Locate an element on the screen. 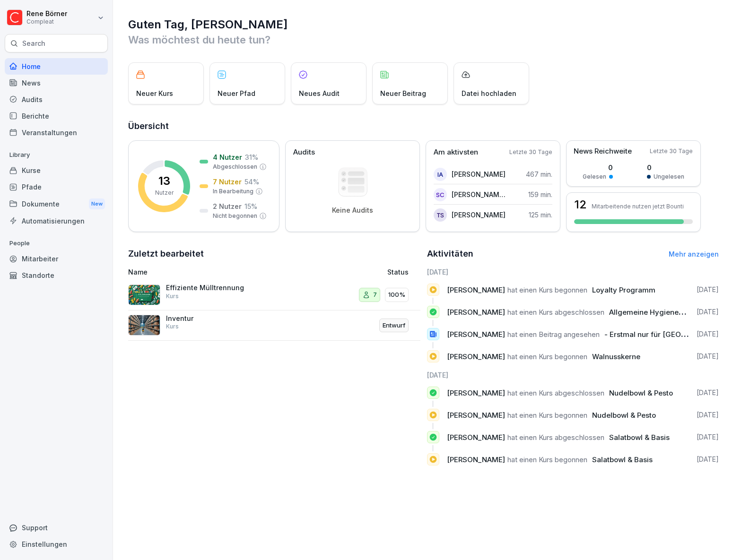 Image resolution: width=733 pixels, height=560 pixels. span: Salatbowl & Basis is located at coordinates (622, 460).